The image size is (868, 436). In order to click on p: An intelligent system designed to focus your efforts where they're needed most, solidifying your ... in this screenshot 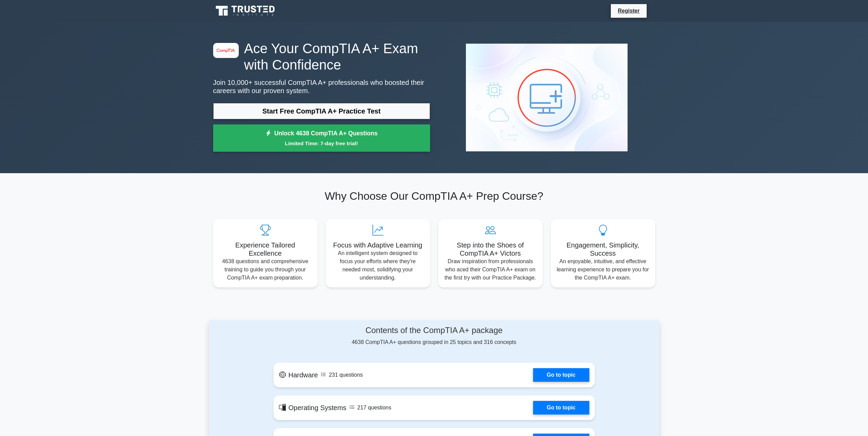, I will do `click(378, 266)`.